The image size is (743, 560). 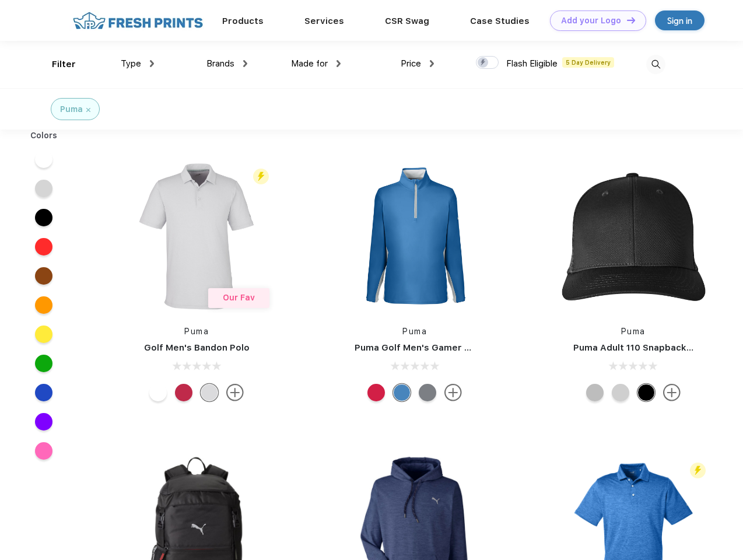 What do you see at coordinates (210, 392) in the screenshot?
I see `div: High Rise` at bounding box center [210, 392].